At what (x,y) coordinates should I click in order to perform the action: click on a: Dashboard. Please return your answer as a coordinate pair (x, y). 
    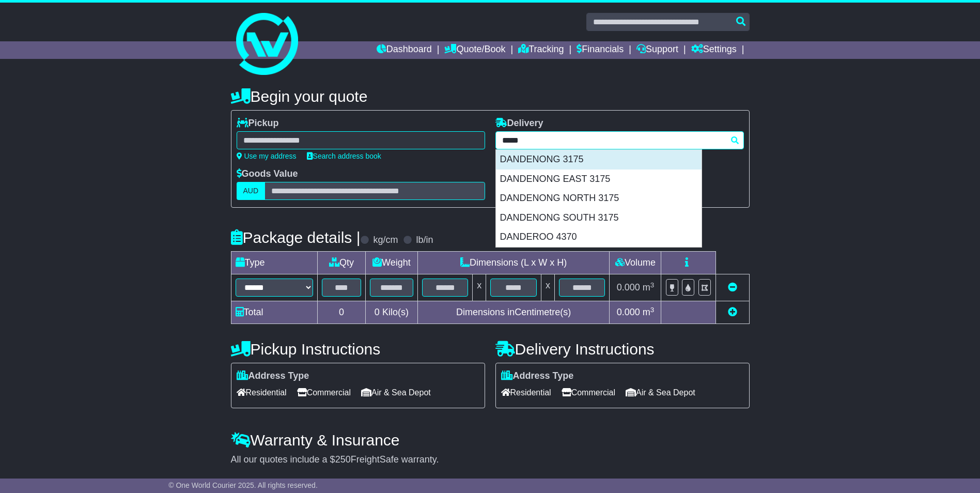
    Looking at the image, I should click on (404, 50).